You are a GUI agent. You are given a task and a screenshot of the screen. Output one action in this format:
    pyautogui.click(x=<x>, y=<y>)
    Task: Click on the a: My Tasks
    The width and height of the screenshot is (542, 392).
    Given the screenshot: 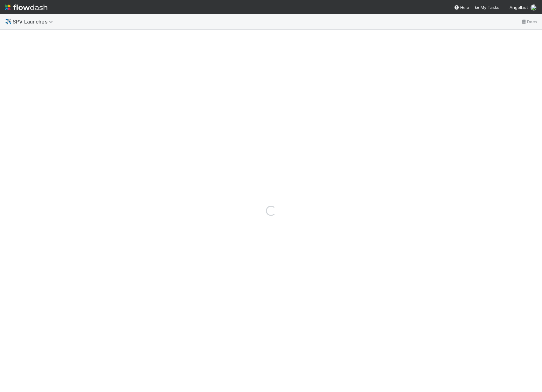 What is the action you would take?
    pyautogui.click(x=487, y=8)
    